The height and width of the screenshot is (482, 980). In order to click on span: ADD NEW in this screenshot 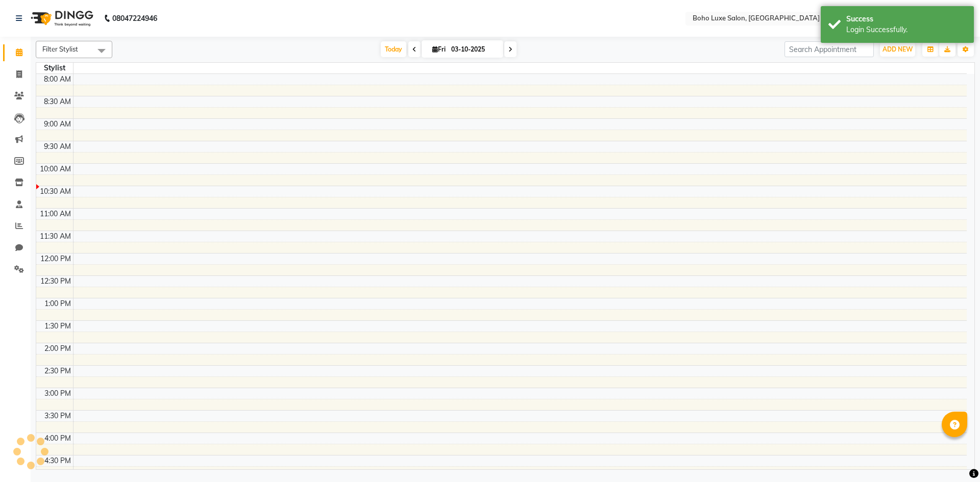, I will do `click(897, 49)`.